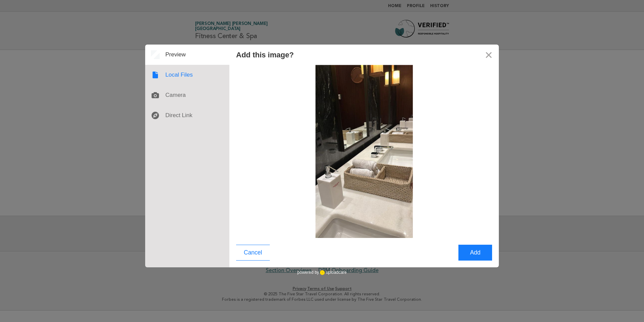 The height and width of the screenshot is (322, 644). I want to click on img: PHOTO-2025-08-12 3.jpg, so click(364, 151).